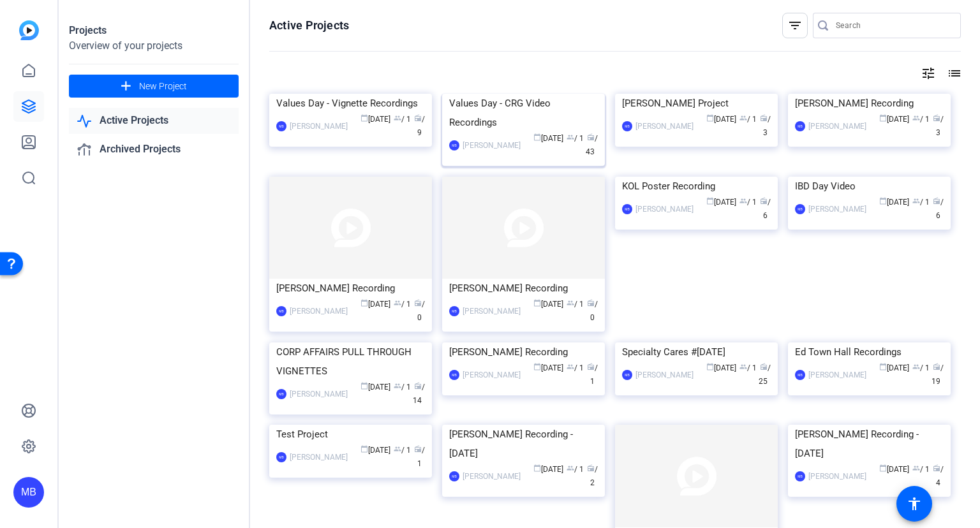 This screenshot has width=980, height=528. Describe the element at coordinates (591, 145) in the screenshot. I see `span: / 43` at that location.